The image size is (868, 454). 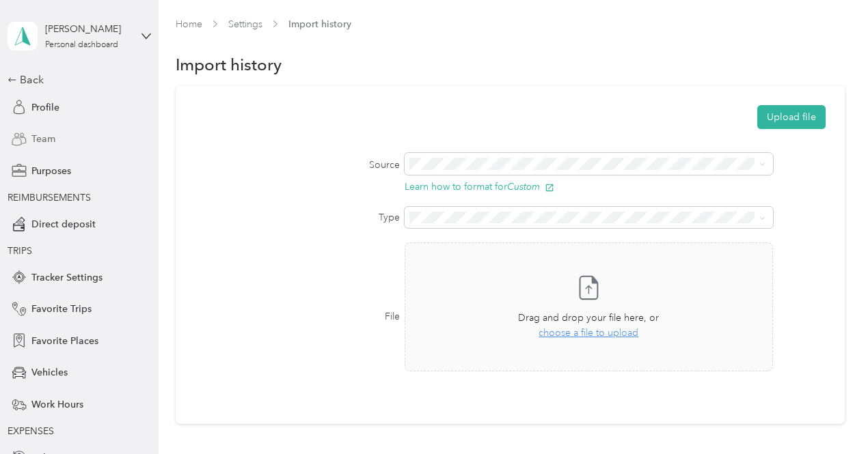 What do you see at coordinates (76, 80) in the screenshot?
I see `div: Back` at bounding box center [76, 80].